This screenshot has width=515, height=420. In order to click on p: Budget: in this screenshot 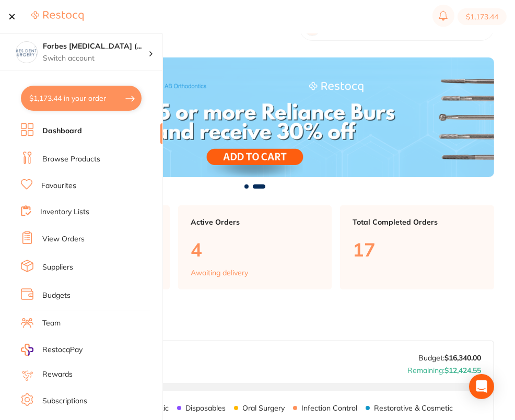, I will do `click(450, 358)`.